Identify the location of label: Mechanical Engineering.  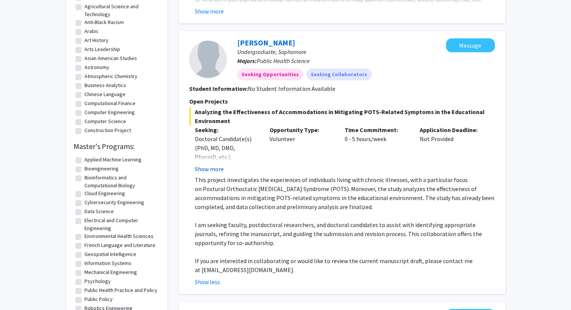
(111, 272).